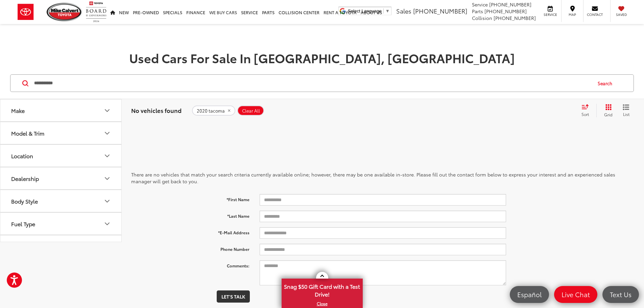 The image size is (644, 308). Describe the element at coordinates (312, 83) in the screenshot. I see `input: Search by Make, Model, or Keyword` at that location.